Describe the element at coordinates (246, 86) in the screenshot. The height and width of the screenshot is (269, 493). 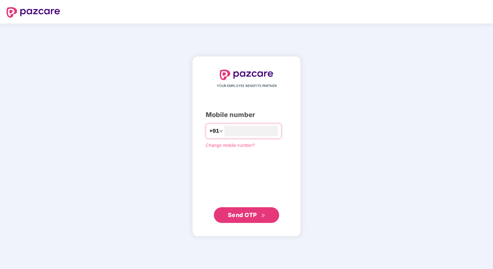
I see `span: YOUR EMPLOYEE BENEFITS PARTNER` at that location.